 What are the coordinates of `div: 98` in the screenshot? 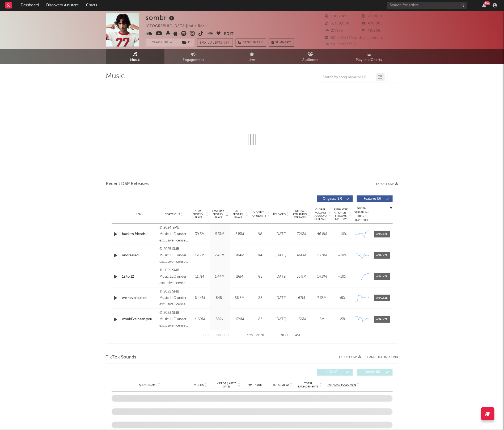 It's located at (260, 234).